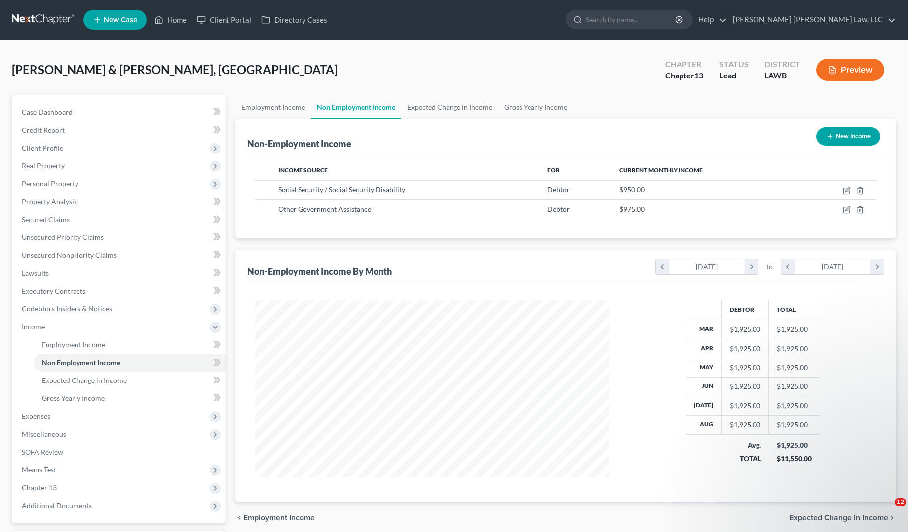 The height and width of the screenshot is (532, 908). I want to click on span: Unsecured Nonpriority Claims, so click(69, 255).